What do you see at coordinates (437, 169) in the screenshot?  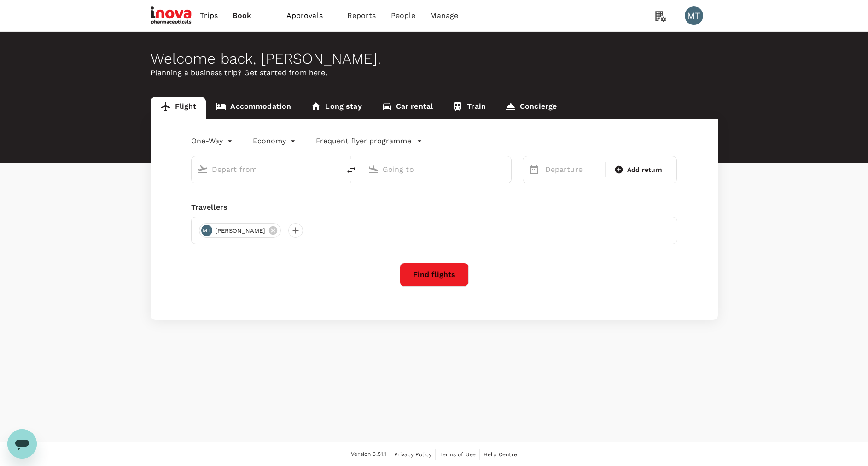 I see `input: Going to` at bounding box center [437, 169].